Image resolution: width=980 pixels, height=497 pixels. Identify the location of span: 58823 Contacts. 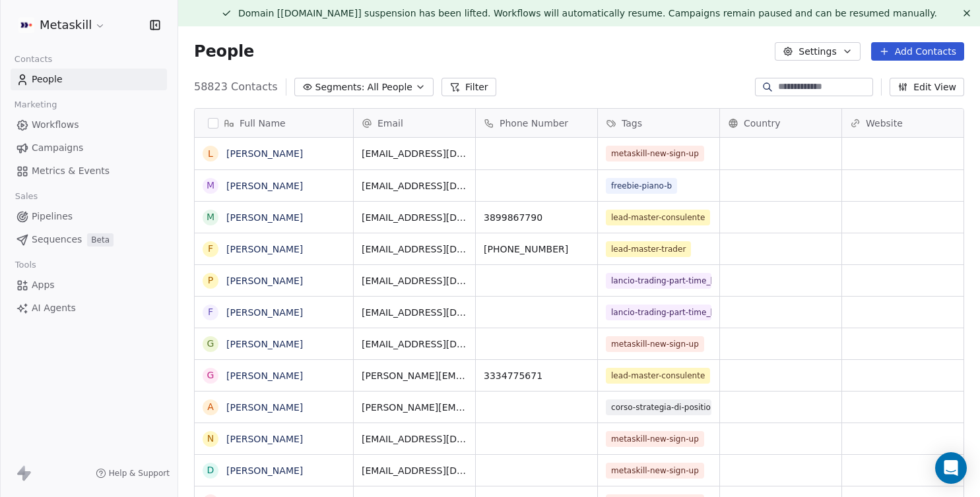
(235, 87).